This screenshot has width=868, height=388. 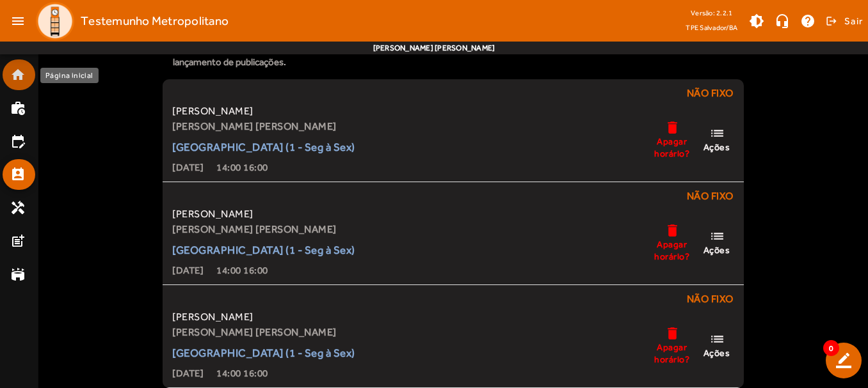 What do you see at coordinates (853, 21) in the screenshot?
I see `span: Sair` at bounding box center [853, 21].